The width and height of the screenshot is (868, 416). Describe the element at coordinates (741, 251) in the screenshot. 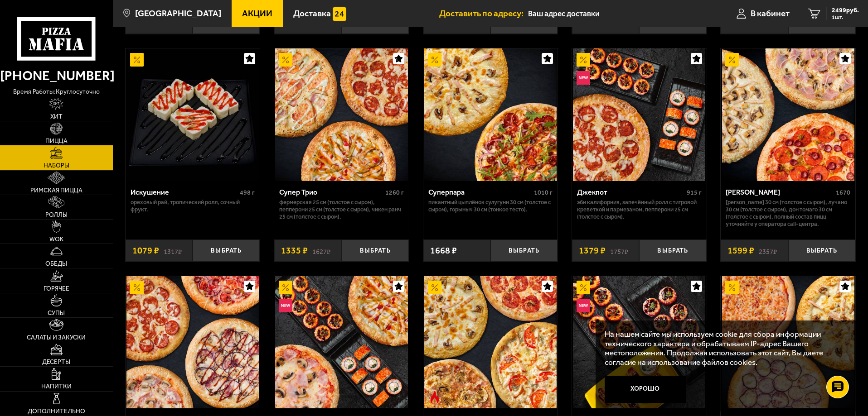

I see `span: 1599 ₽` at that location.